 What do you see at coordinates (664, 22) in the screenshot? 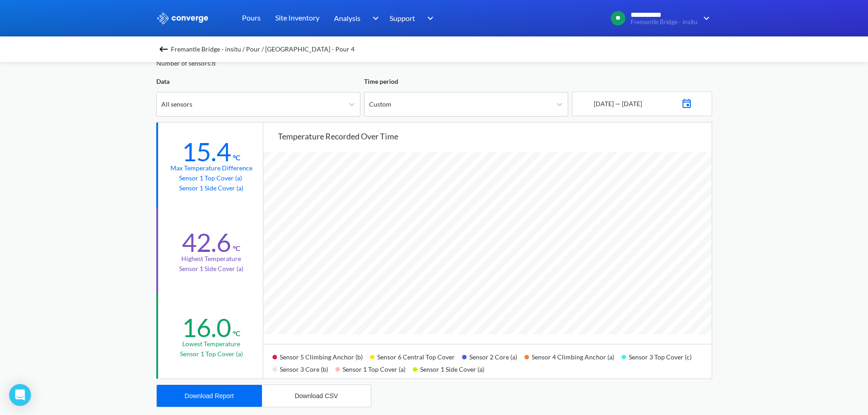
I see `span: Fremantle Bridge - insitu` at bounding box center [664, 22].